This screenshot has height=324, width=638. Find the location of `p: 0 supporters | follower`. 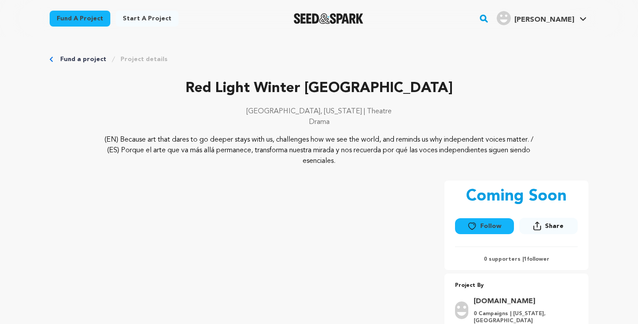

p: 0 supporters | follower is located at coordinates (516, 260).